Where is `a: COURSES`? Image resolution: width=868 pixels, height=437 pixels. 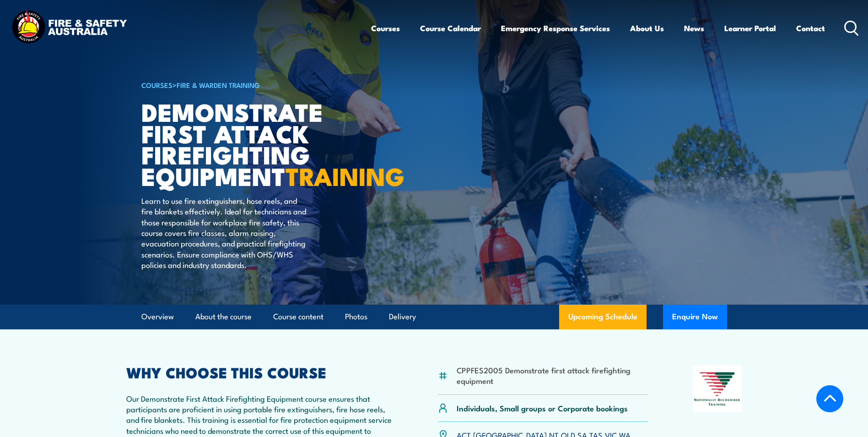 a: COURSES is located at coordinates (157, 85).